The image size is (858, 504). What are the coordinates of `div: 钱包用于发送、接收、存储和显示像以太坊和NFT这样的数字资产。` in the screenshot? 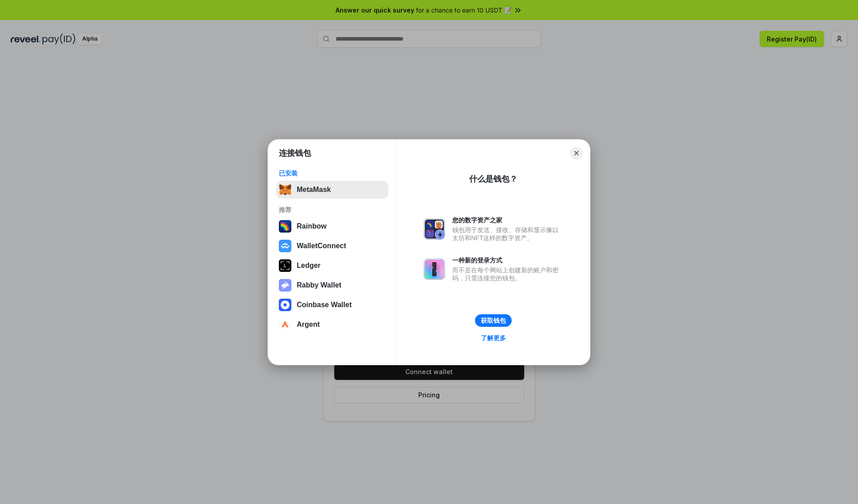 It's located at (508, 234).